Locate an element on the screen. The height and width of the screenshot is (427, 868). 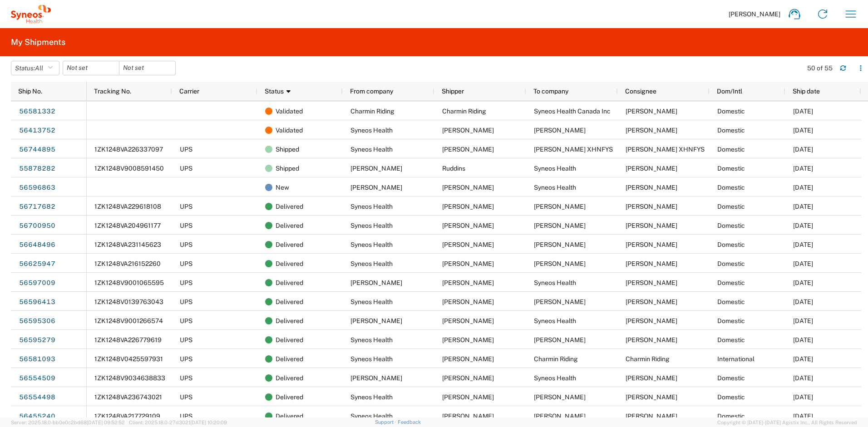
a: Support is located at coordinates (386, 422).